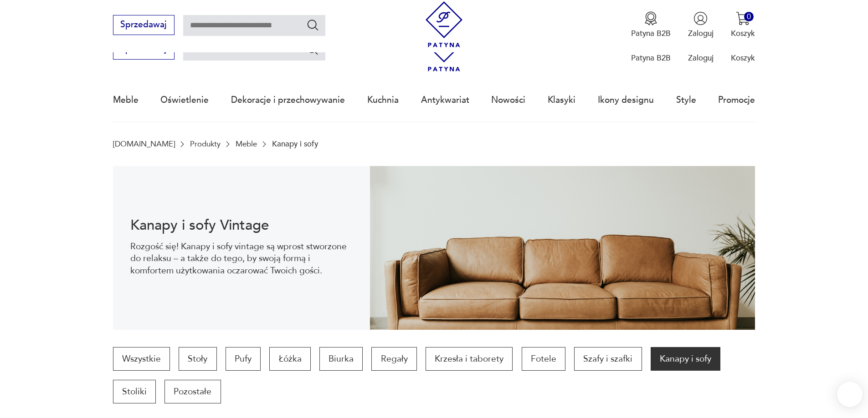 This screenshot has width=868, height=418. Describe the element at coordinates (243, 359) in the screenshot. I see `a: Pufy` at that location.